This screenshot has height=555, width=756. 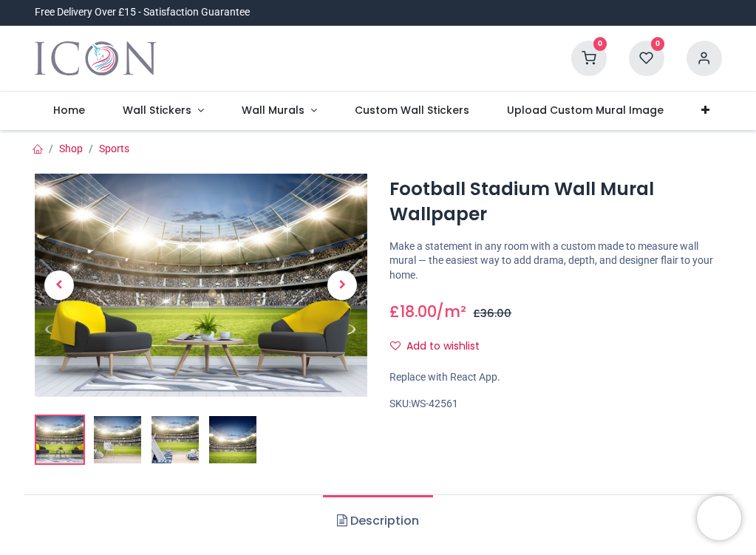 What do you see at coordinates (342, 285) in the screenshot?
I see `a: Next` at bounding box center [342, 285].